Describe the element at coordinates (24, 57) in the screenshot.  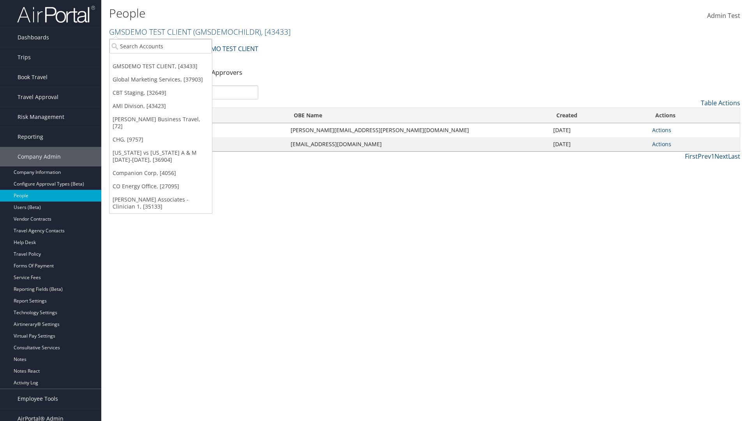
I see `span: Trips` at that location.